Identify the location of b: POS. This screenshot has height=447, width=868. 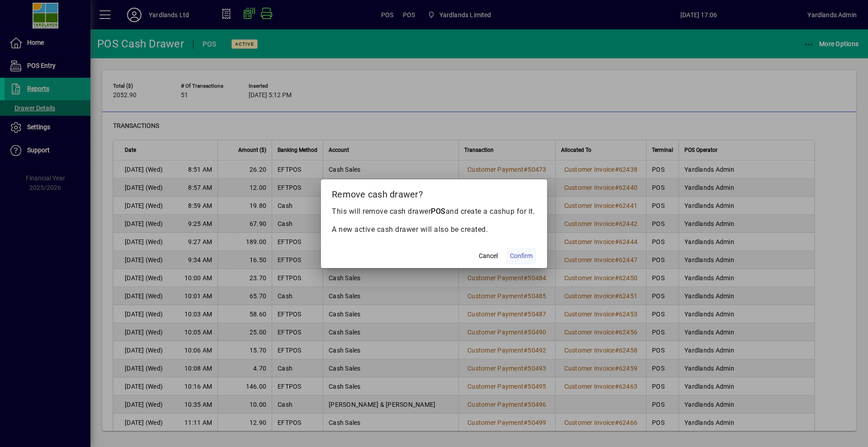
(438, 211).